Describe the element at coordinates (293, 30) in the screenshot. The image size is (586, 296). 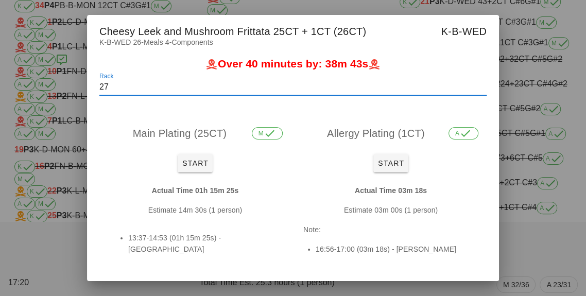
I see `div: Cheesy Leek and Mushroom Frittata 25CT + 1CT (26CT)` at that location.